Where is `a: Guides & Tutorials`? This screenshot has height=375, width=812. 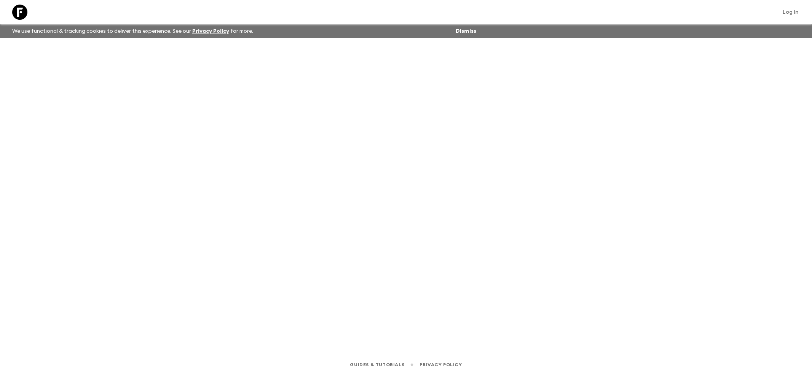
a: Guides & Tutorials is located at coordinates (377, 365).